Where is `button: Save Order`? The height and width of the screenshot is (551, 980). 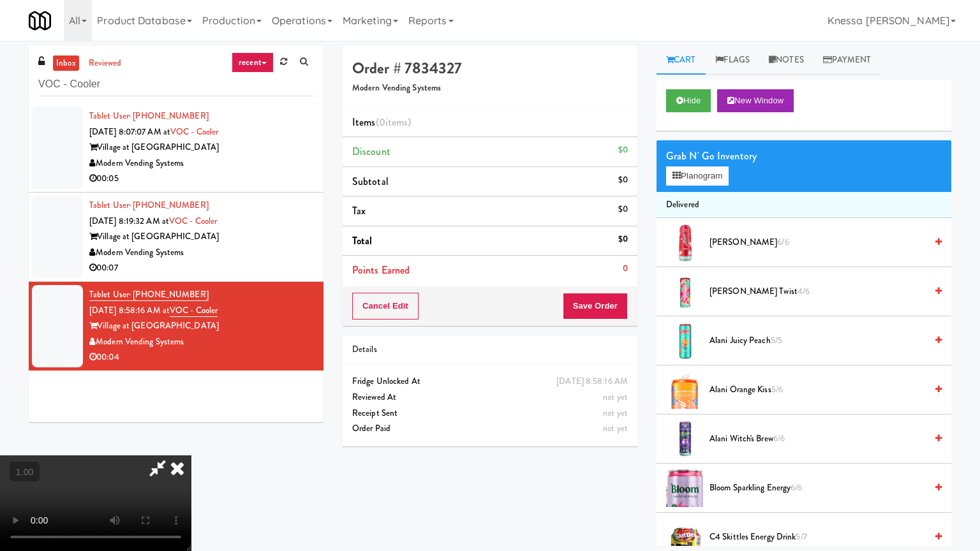 button: Save Order is located at coordinates (595, 306).